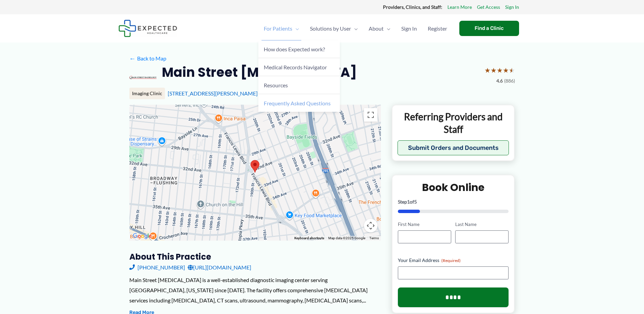 Image resolution: width=644 pixels, height=314 pixels. I want to click on a: Frequently Asked Questions, so click(299, 103).